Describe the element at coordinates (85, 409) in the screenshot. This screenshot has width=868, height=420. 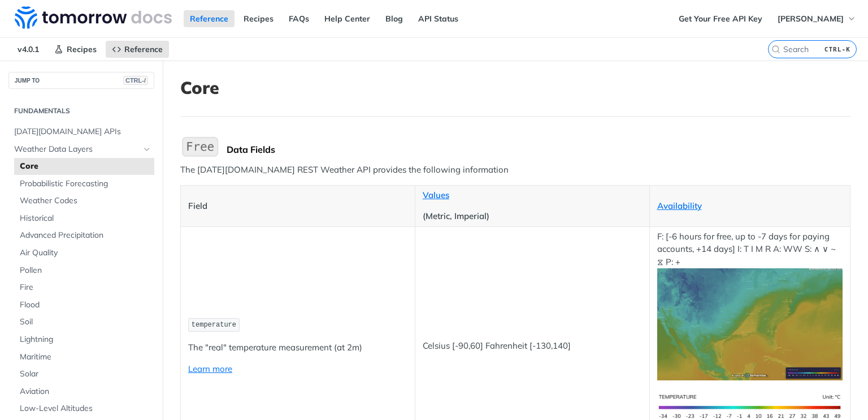
I see `span: Low-Level Altitudes` at that location.